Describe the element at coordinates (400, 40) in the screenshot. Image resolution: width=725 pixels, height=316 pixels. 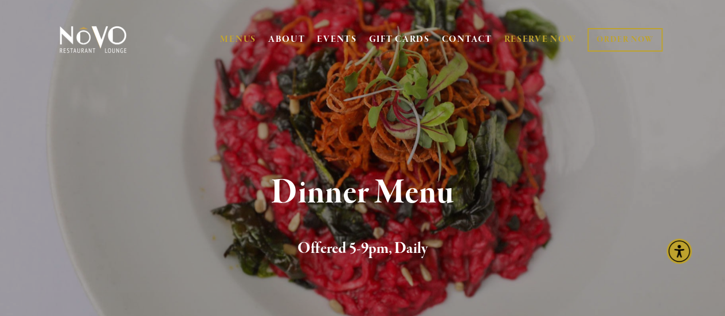
I see `a: GIFT CARDS` at that location.